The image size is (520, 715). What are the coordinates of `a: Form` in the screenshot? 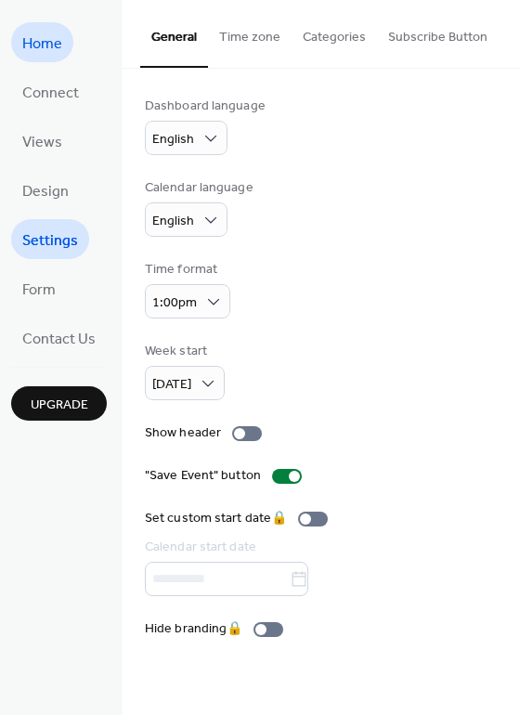 It's located at (39, 288).